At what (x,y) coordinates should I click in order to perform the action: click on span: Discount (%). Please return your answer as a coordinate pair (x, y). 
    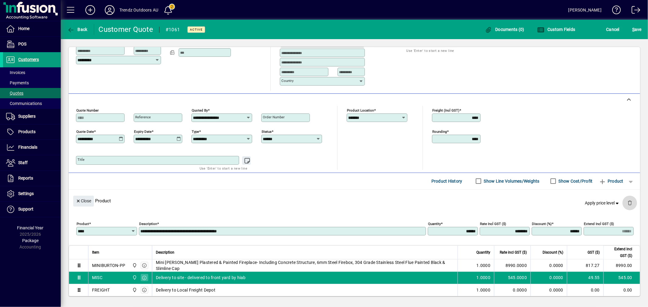
    Looking at the image, I should click on (553, 253).